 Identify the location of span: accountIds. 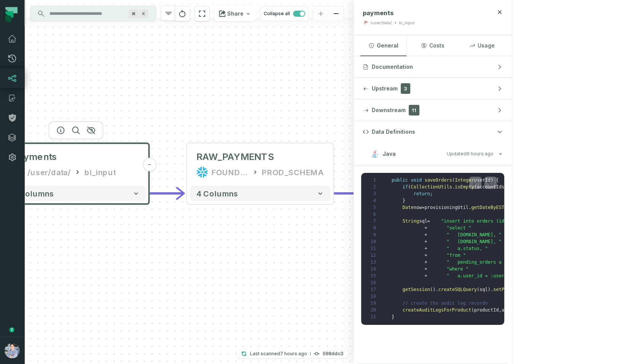
(515, 310).